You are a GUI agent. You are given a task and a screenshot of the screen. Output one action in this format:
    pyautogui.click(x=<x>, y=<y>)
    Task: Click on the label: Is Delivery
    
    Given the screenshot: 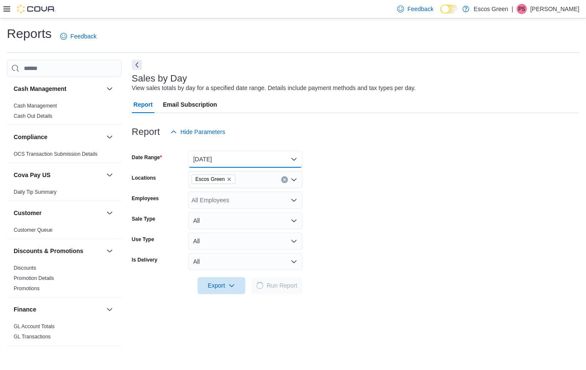 What is the action you would take?
    pyautogui.click(x=145, y=260)
    